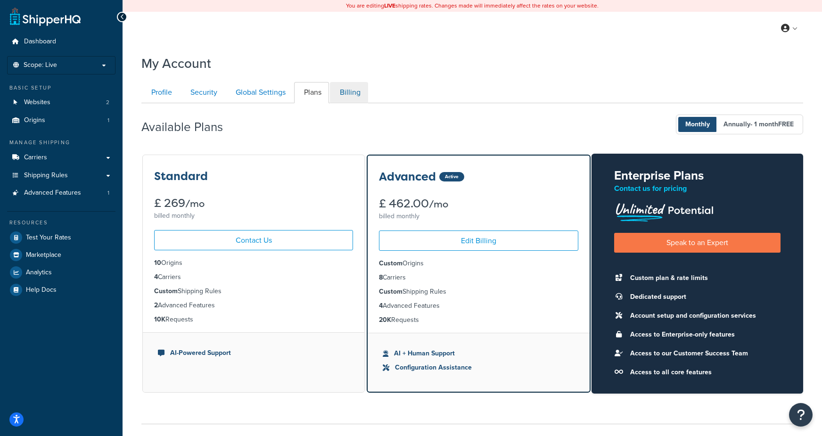  What do you see at coordinates (40, 41) in the screenshot?
I see `span: Dashboard` at bounding box center [40, 41].